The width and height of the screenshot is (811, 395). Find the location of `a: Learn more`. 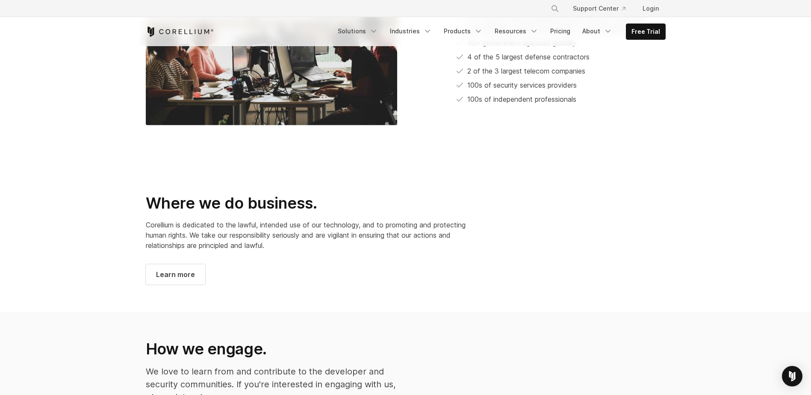

a: Learn more is located at coordinates (175, 275).